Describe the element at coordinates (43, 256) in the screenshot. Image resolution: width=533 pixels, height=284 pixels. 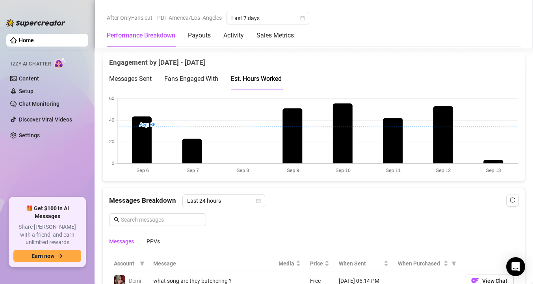
I see `span: Earn now` at that location.